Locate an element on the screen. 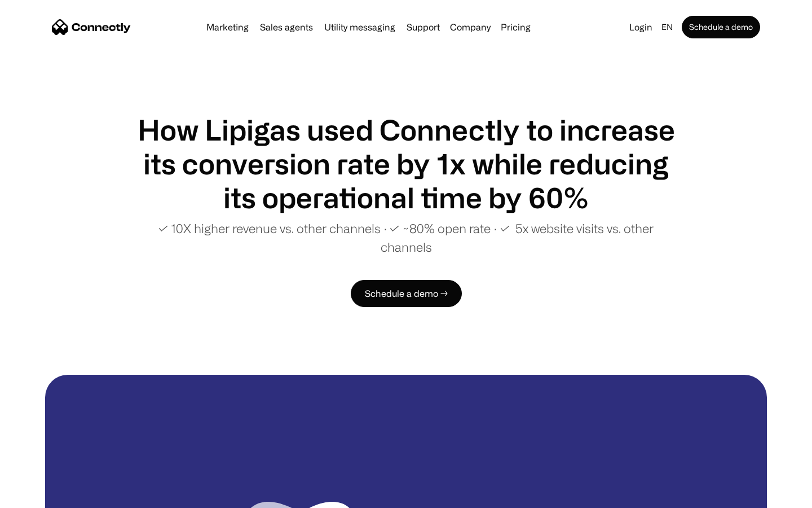 This screenshot has height=508, width=812. div: en is located at coordinates (668, 27).